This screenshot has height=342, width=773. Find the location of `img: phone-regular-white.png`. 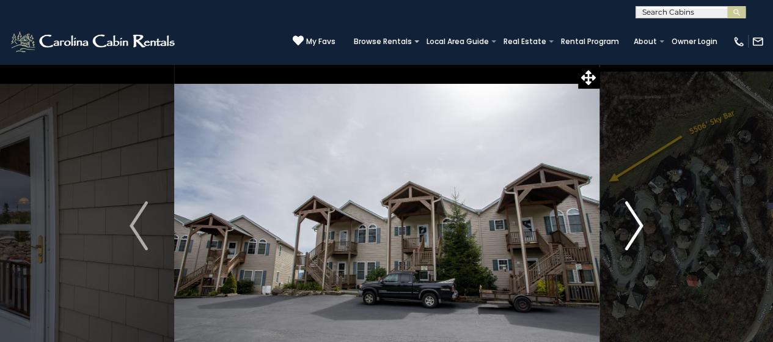

img: phone-regular-white.png is located at coordinates (739, 42).